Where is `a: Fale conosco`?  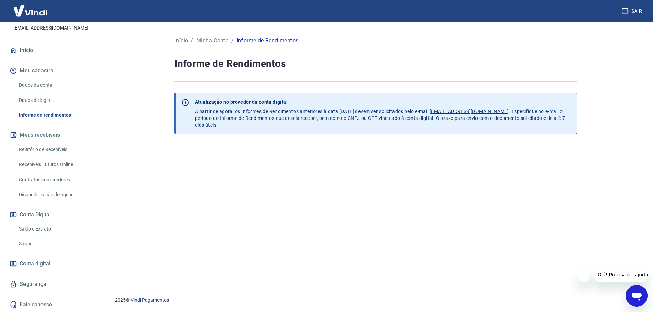
a: Fale conosco is located at coordinates (51, 305).